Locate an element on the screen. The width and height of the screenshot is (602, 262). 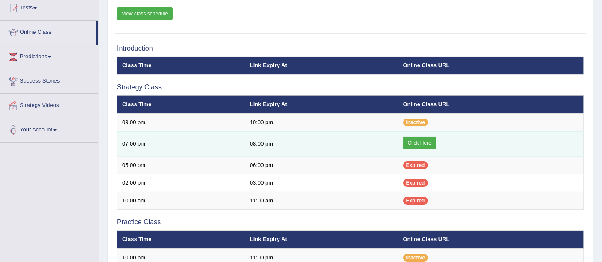
a: Success Stories is located at coordinates (49, 80).